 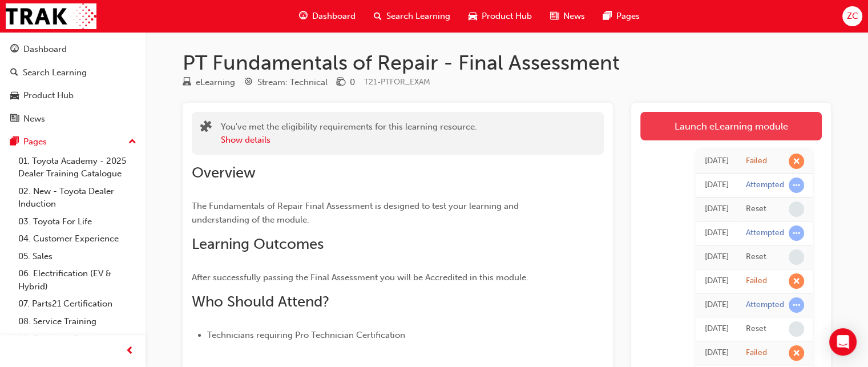 I want to click on div: Dashboard, so click(x=45, y=49).